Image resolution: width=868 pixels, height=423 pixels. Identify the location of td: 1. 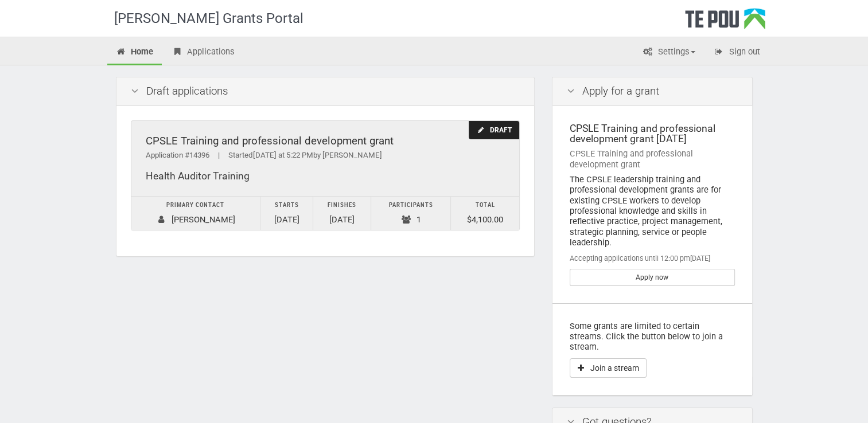
(411, 213).